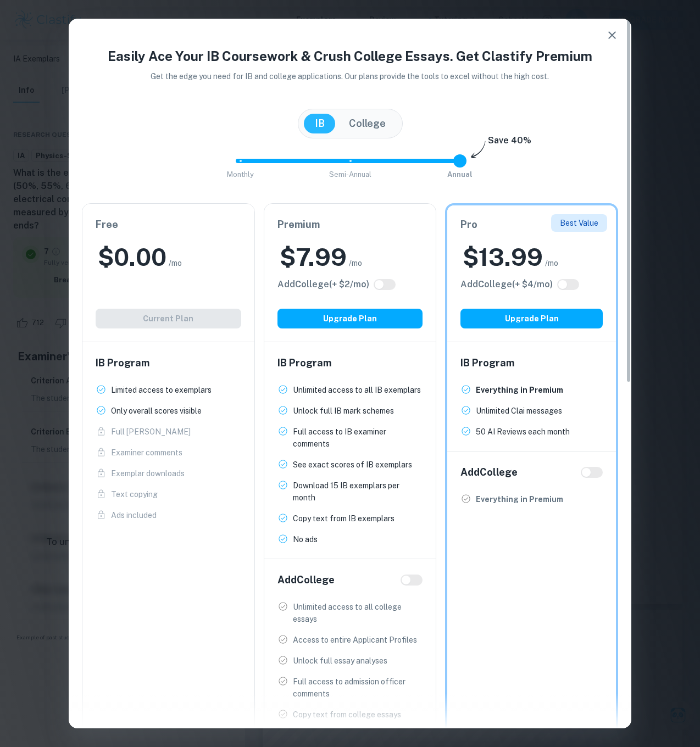  Describe the element at coordinates (132, 257) in the screenshot. I see `h2: $ 0.00` at that location.